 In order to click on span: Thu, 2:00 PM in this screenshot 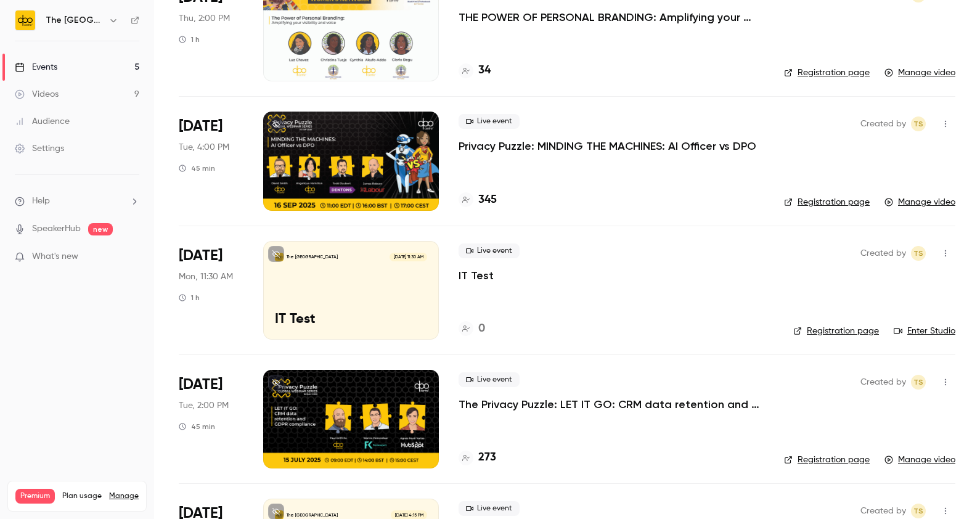, I will do `click(204, 19)`.